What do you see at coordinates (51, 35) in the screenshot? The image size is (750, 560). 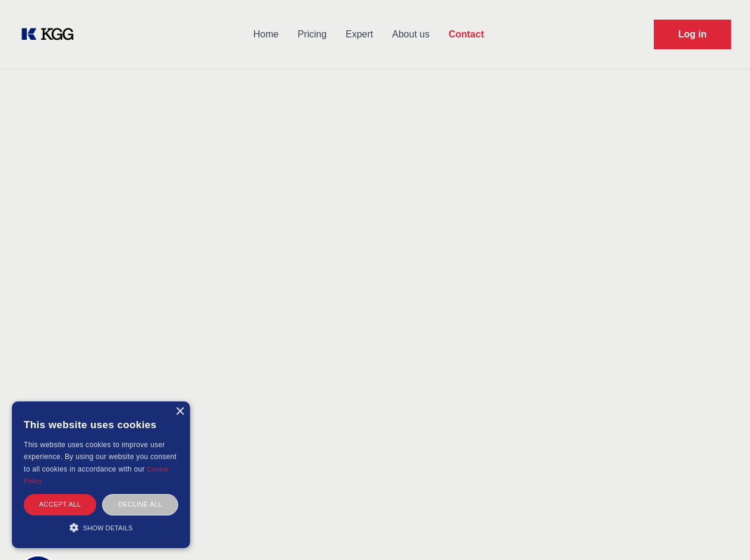 I see `a: KOL Knowledge Platform: Talk to Key External Experts (KEE)` at bounding box center [51, 35].